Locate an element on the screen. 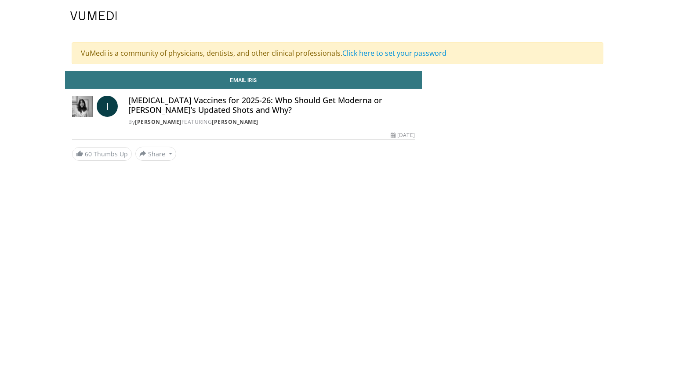  div: VuMedi is a community of physicians, dentists, and other clinical professionals. is located at coordinates (337, 53).